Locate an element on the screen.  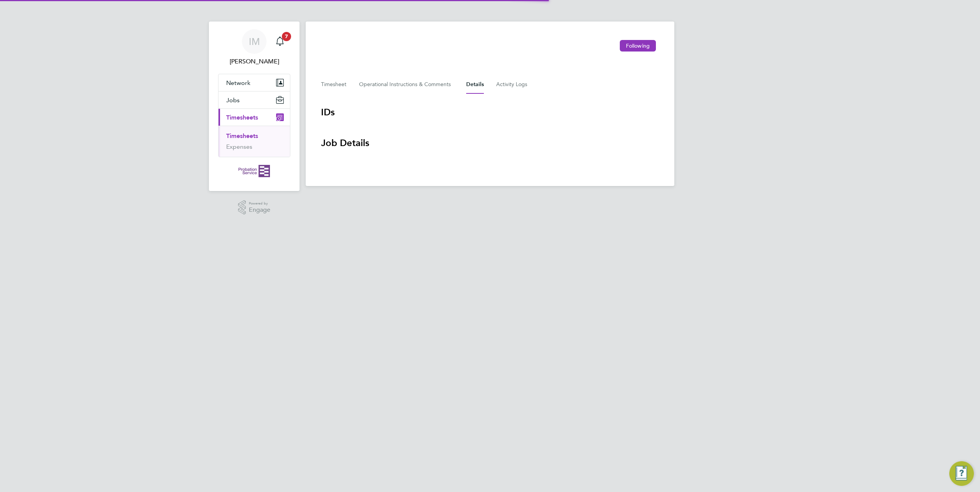
button: Network is located at coordinates (254, 83).